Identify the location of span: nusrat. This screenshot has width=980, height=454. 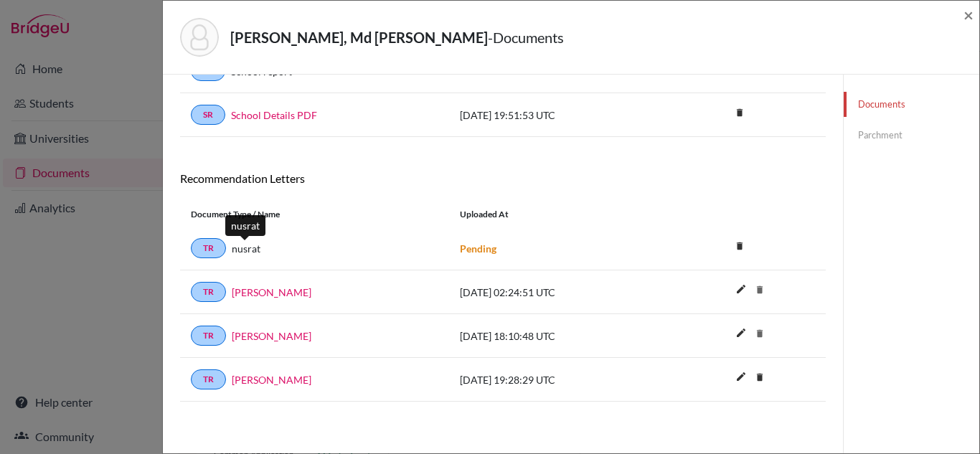
(246, 248).